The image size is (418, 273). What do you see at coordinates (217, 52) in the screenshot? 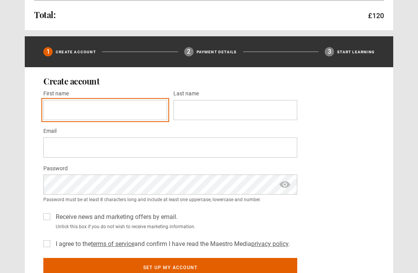
I see `p: Payment details` at bounding box center [217, 52].